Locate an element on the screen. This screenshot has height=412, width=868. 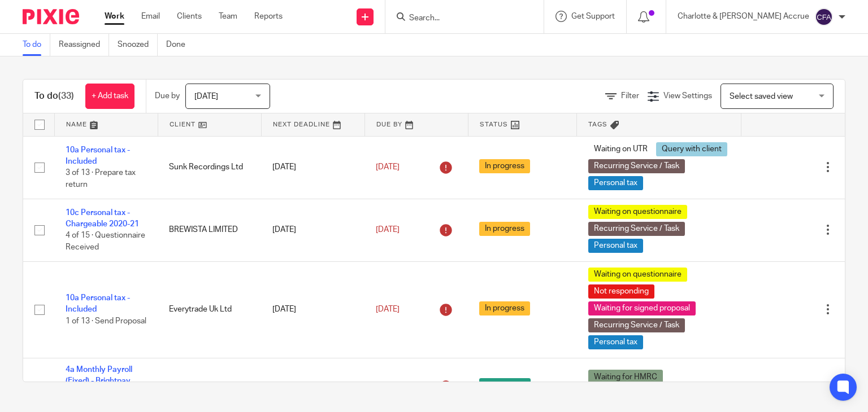
span: 3 of 13 · Prepare tax return is located at coordinates (101, 179).